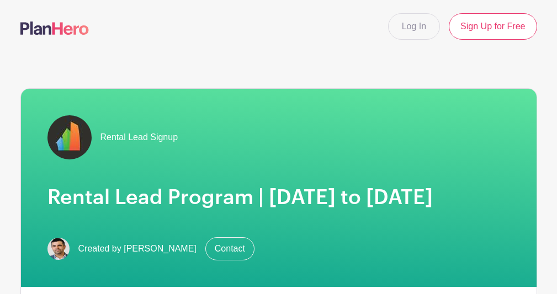  What do you see at coordinates (58, 249) in the screenshot?
I see `img: Screen%20Shot%202023-02-21%20at%2010.54.51%20AM.png` at bounding box center [58, 249].